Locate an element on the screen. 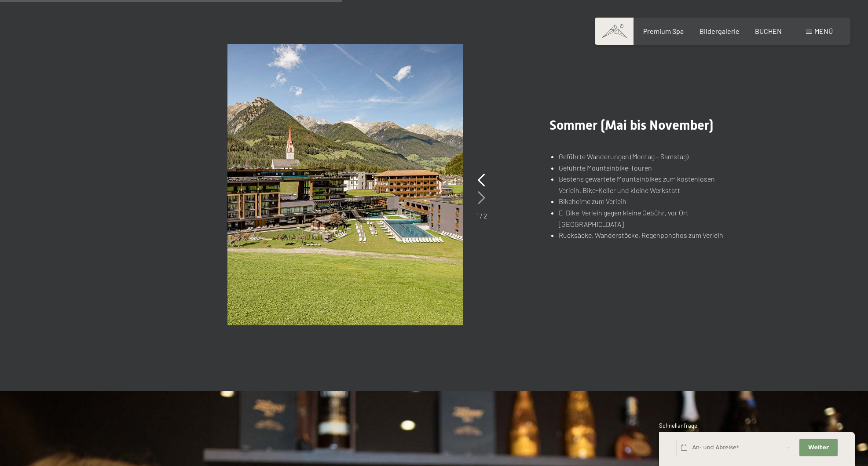 The image size is (868, 466). a: Premium Spa is located at coordinates (664, 31).